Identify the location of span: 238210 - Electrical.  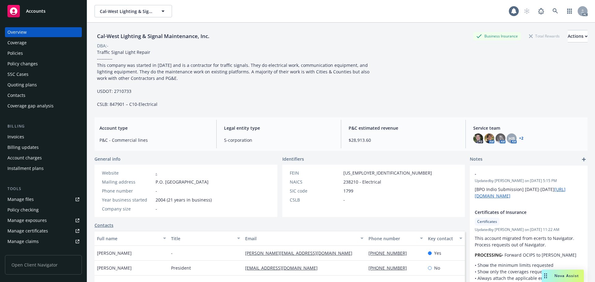
(362, 182).